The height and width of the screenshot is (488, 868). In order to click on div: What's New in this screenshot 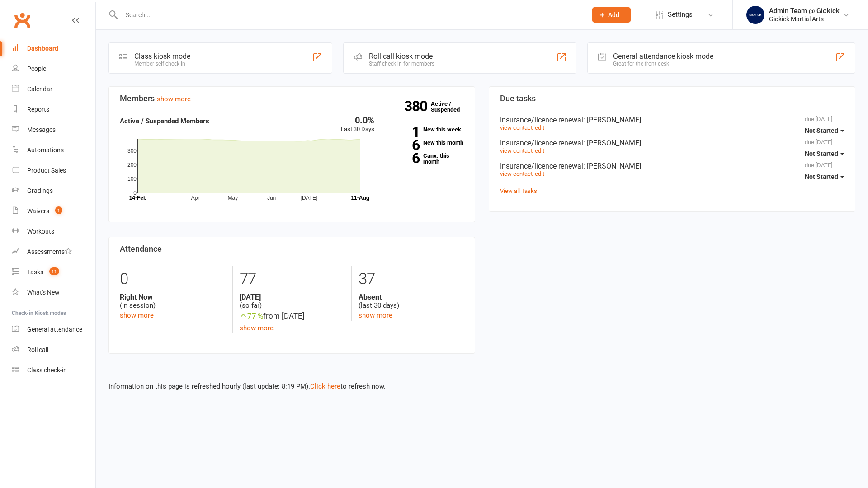, I will do `click(43, 293)`.